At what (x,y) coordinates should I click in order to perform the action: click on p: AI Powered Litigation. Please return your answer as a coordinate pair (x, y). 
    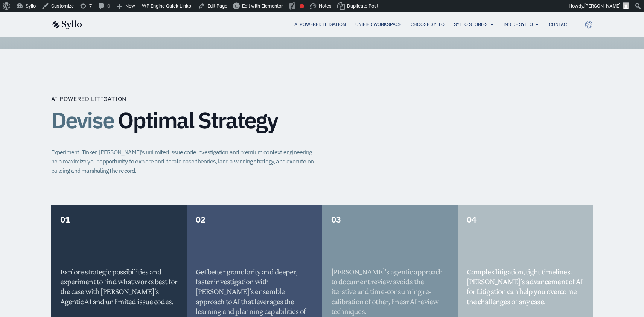
    Looking at the image, I should click on (89, 99).